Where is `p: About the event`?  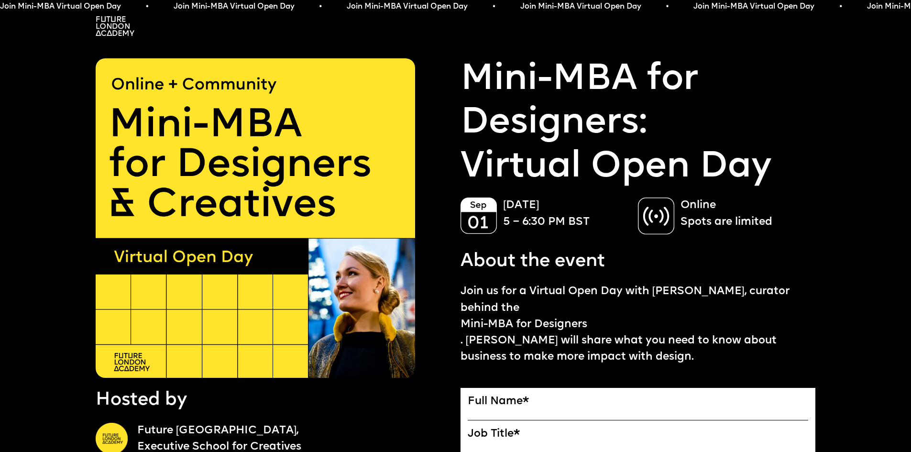
p: About the event is located at coordinates (533, 261).